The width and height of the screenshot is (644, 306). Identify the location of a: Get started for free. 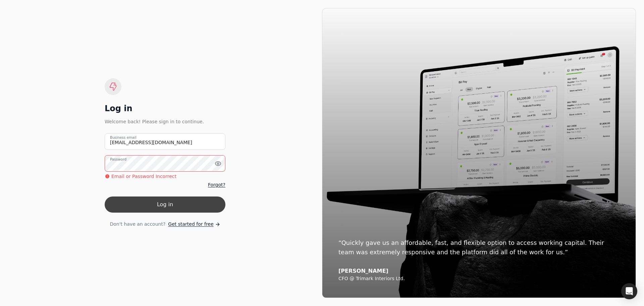
(194, 224).